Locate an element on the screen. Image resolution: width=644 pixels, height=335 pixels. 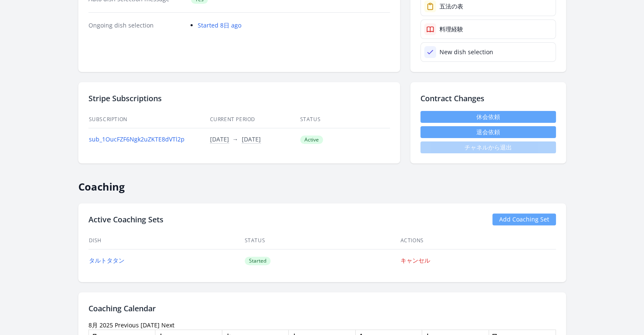
span: チャネルから退出 is located at coordinates (489, 147).